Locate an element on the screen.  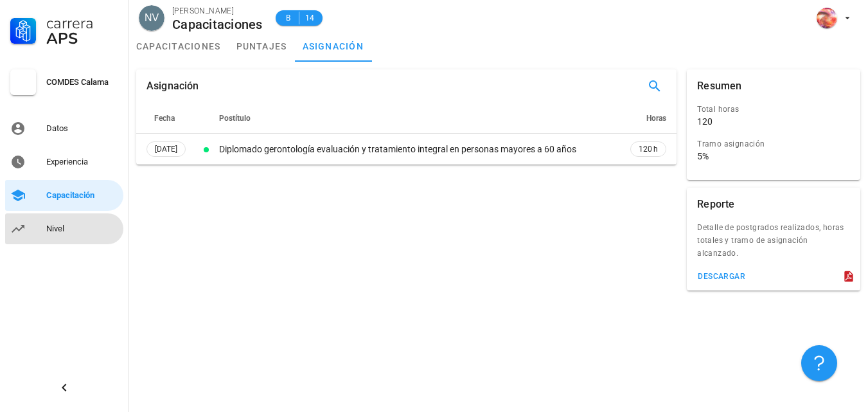
div: Experiencia is located at coordinates (82, 162).